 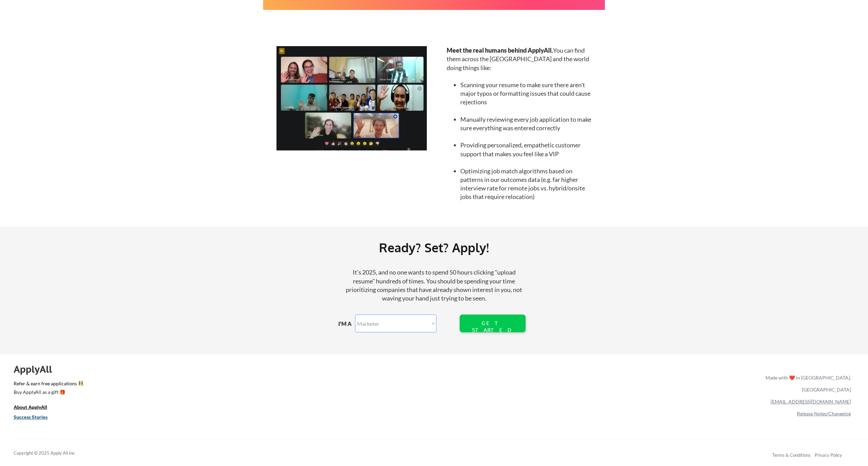 I want to click on div: Ready? Set? Apply!, so click(x=434, y=248).